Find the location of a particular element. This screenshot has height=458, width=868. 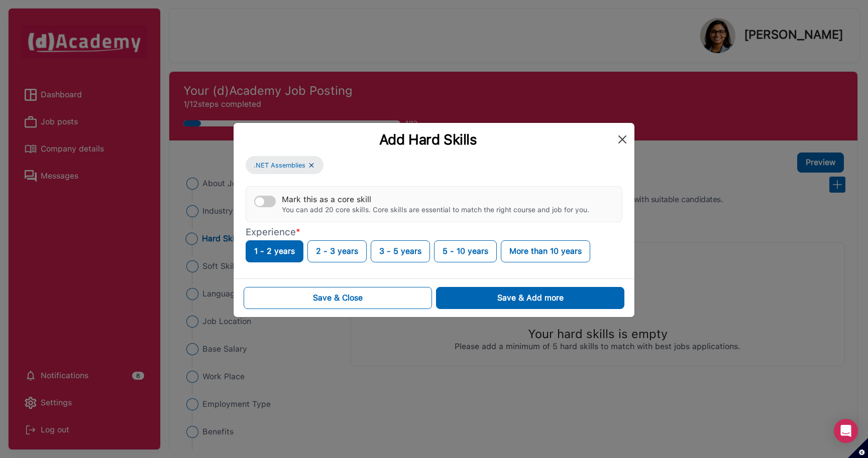

button: 5 - 10 years is located at coordinates (465, 252).